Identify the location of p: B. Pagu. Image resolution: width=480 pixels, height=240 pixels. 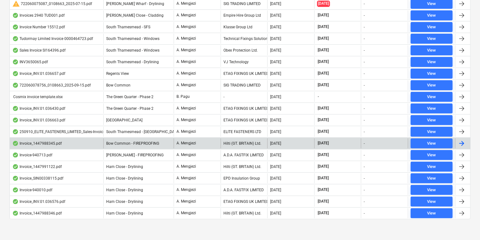
(183, 97).